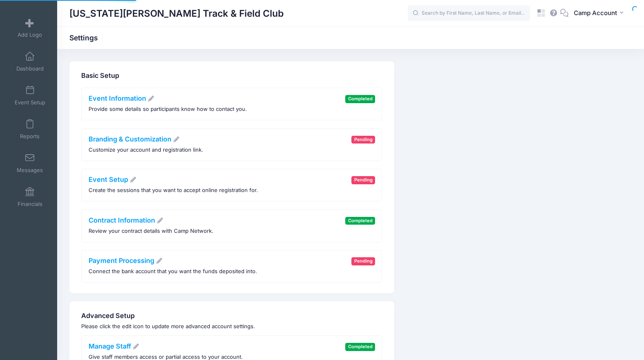  I want to click on a: Dashboard, so click(30, 61).